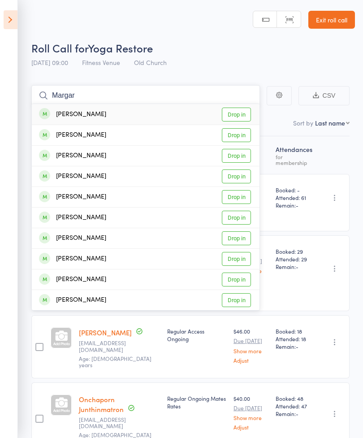 The height and width of the screenshot is (438, 363). What do you see at coordinates (150, 62) in the screenshot?
I see `span: Old Church` at bounding box center [150, 62].